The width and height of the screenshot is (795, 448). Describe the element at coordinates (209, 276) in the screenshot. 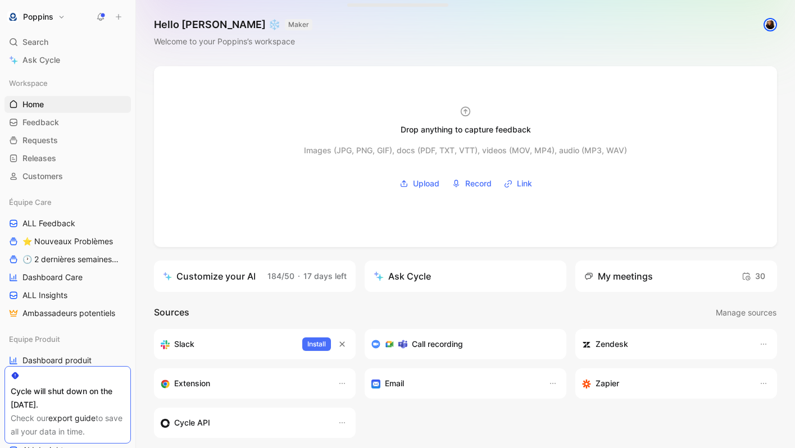

I see `div: Customize your AI` at that location.